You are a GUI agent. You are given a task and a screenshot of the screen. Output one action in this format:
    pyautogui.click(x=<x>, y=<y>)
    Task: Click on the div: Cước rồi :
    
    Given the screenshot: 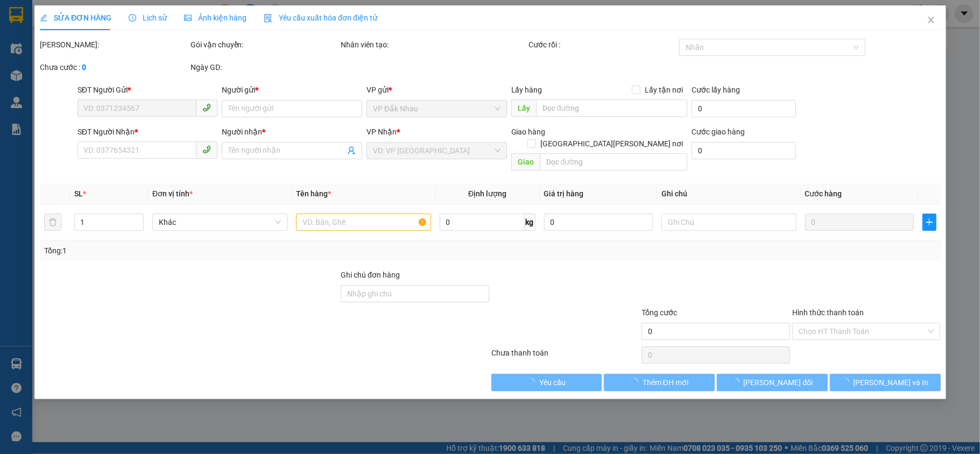 What is the action you would take?
    pyautogui.click(x=602, y=45)
    